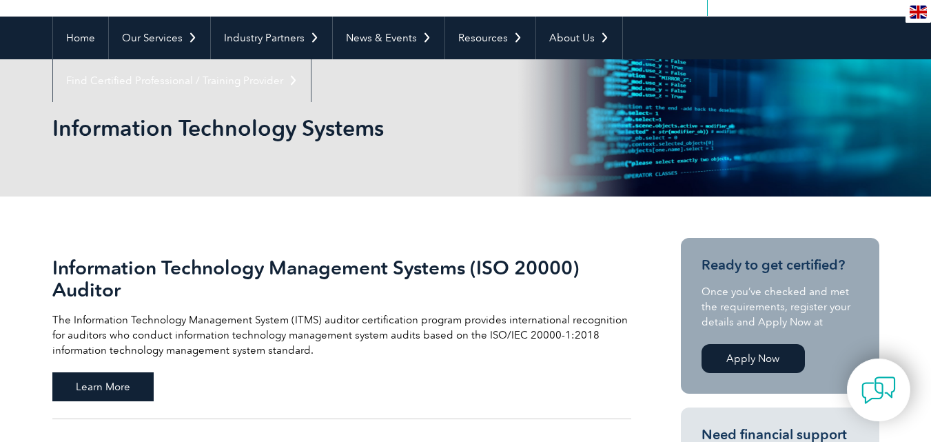 This screenshot has width=931, height=442. What do you see at coordinates (103, 387) in the screenshot?
I see `span: Learn More` at bounding box center [103, 387].